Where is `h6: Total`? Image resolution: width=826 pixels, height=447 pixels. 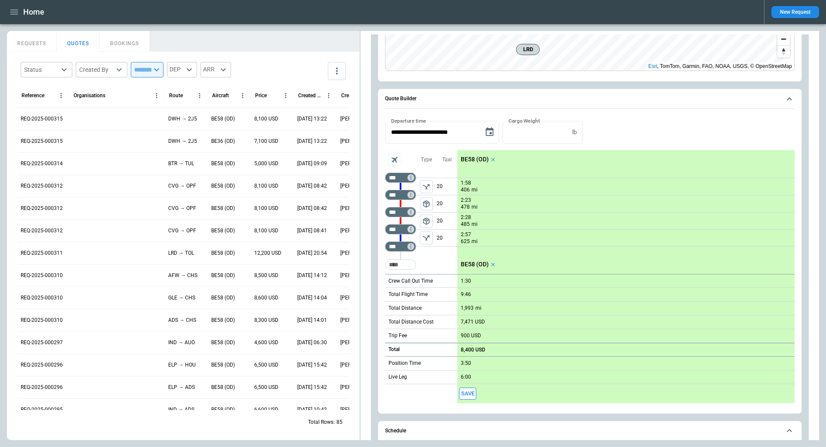 h6: Total is located at coordinates (394, 349).